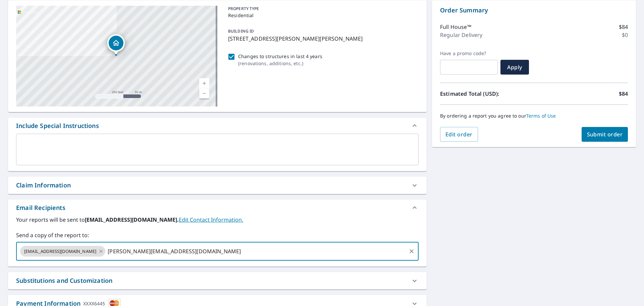 This screenshot has height=306, width=644. I want to click on p: Full House™, so click(456, 27).